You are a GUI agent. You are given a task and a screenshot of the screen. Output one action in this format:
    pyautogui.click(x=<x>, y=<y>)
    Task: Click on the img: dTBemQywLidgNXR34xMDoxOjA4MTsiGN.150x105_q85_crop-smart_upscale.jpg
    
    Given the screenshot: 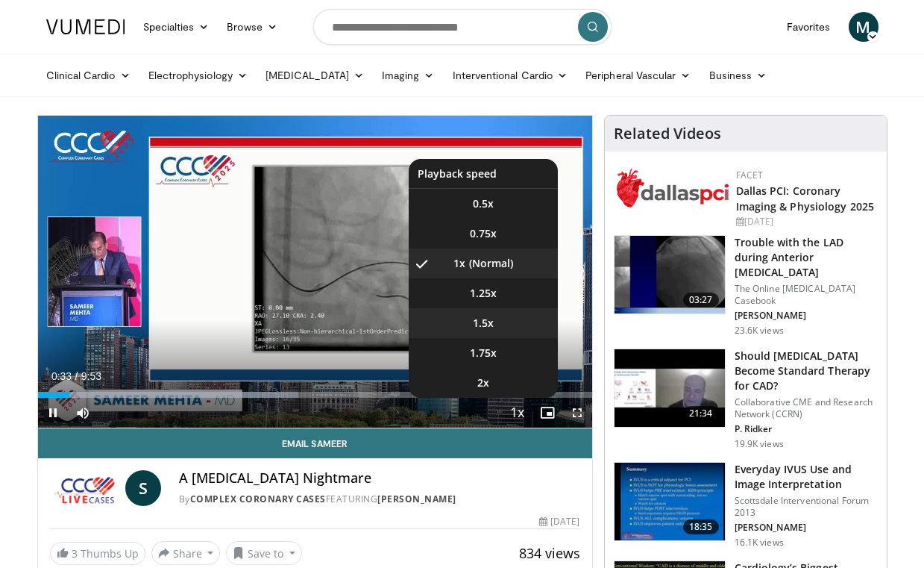 What is the action you would take?
    pyautogui.click(x=670, y=501)
    